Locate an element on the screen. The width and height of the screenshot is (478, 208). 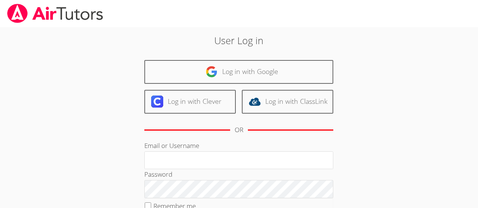
a: Log in with Clever is located at coordinates (190, 102).